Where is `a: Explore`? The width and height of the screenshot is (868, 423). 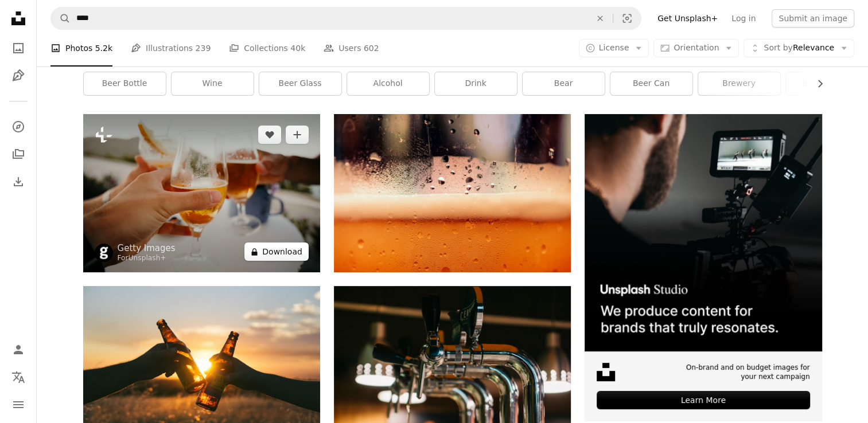
a: Explore is located at coordinates (18, 127).